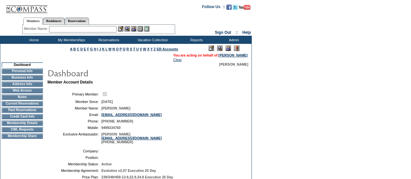 The height and width of the screenshot is (179, 411). What do you see at coordinates (74, 138) in the screenshot?
I see `td: Exclusive Ambassador:` at bounding box center [74, 138].